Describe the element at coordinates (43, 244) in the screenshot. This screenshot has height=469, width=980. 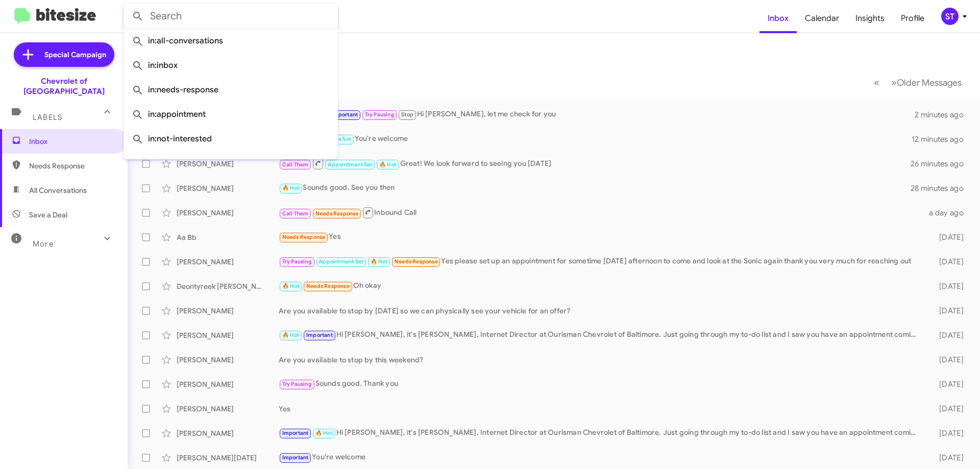
I see `span: More` at that location.